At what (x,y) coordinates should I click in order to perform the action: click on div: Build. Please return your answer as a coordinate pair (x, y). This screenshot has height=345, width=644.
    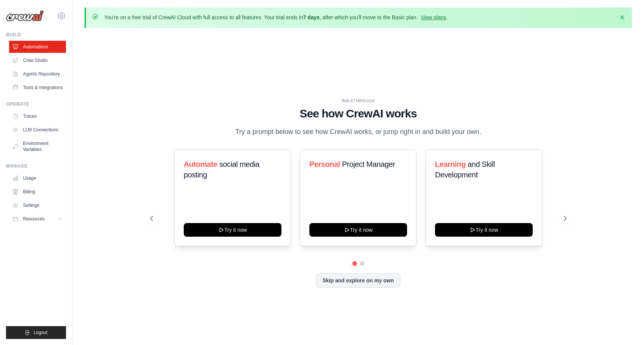
    Looking at the image, I should click on (36, 35).